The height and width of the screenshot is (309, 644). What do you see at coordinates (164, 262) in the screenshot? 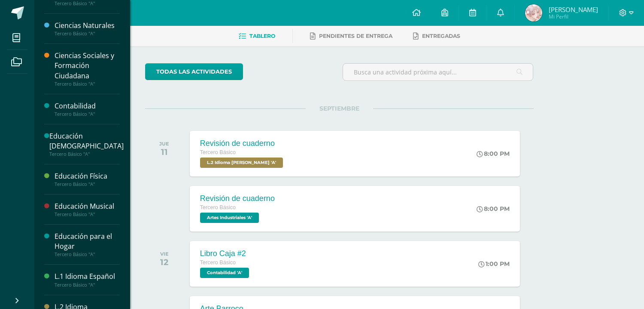
I see `div: 12` at bounding box center [164, 262].